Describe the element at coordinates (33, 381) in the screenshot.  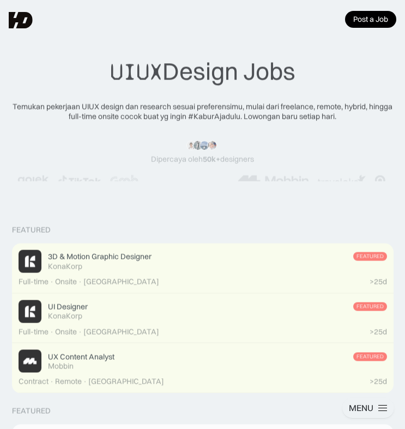
I see `div: Contract` at that location.